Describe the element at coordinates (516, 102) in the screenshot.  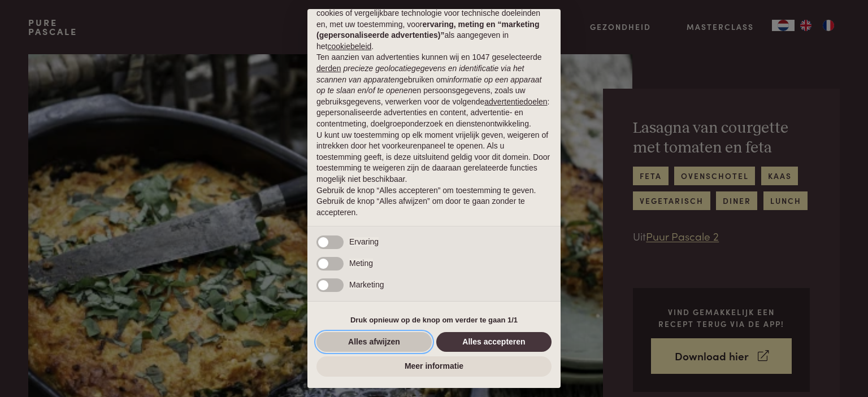
I see `button: advertentiedoelen` at that location.